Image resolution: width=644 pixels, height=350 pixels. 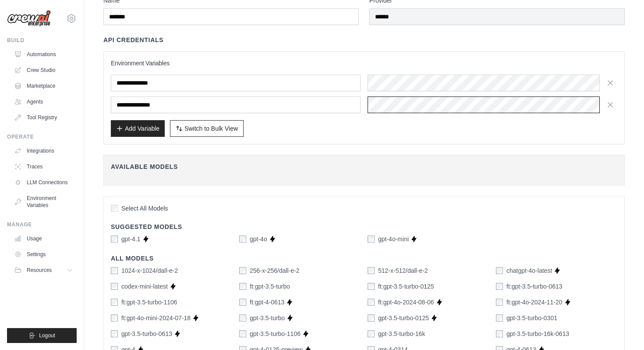 What do you see at coordinates (44, 70) in the screenshot?
I see `a: Crew Studio` at bounding box center [44, 70].